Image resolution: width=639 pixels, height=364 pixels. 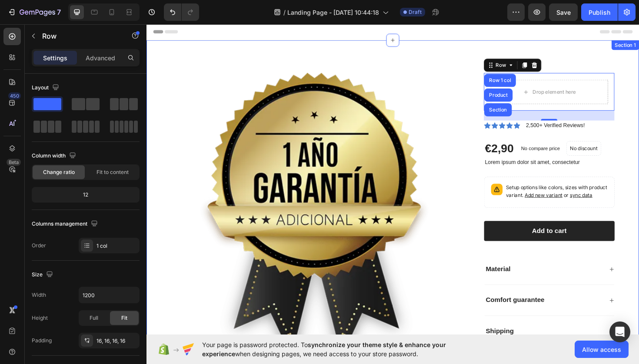 I want to click on div: Open Intercom Messenger, so click(x=620, y=332).